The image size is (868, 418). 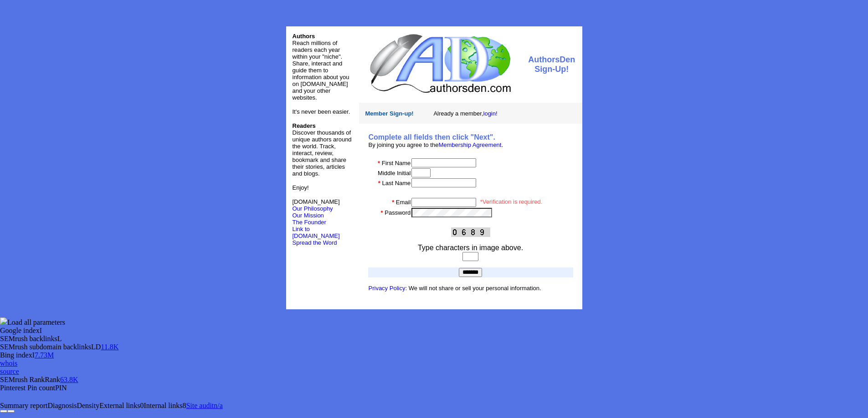 I want to click on font: Last Name, so click(x=395, y=183).